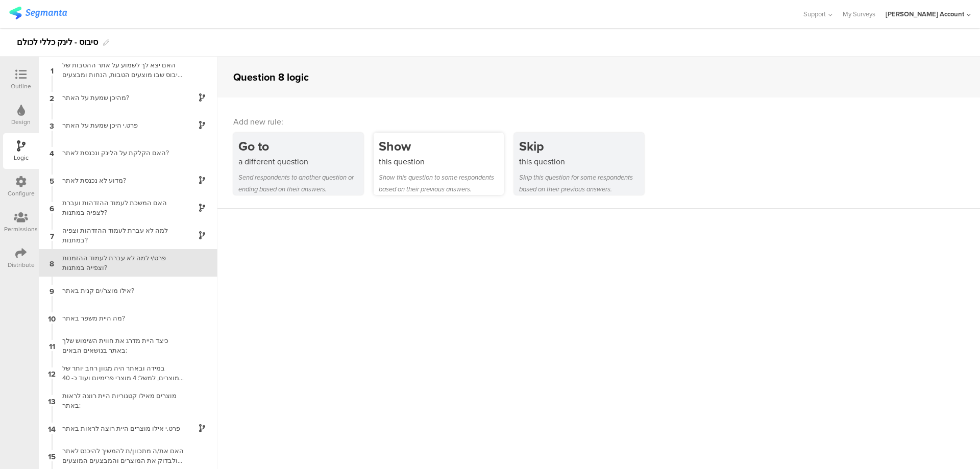  I want to click on div: Permissions, so click(21, 229).